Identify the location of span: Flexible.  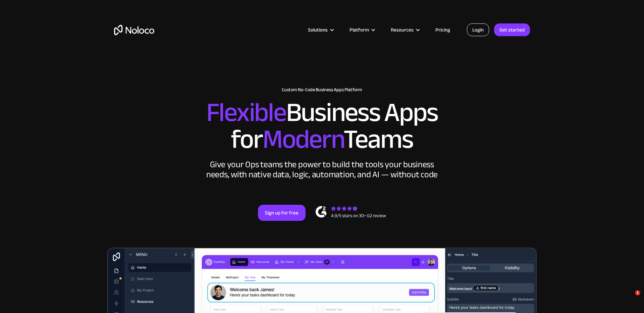
(246, 113).